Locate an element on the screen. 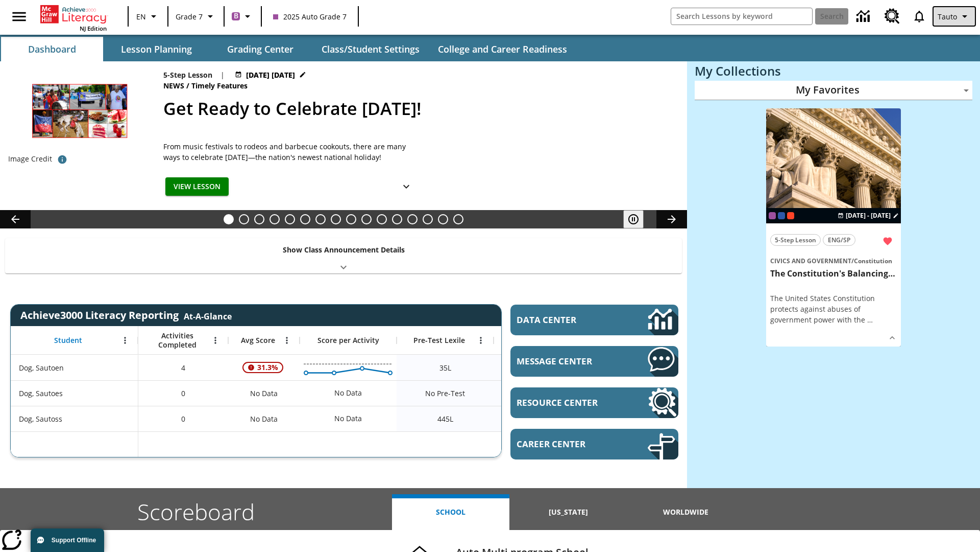  span: Dog, Sautoen is located at coordinates (41, 367).